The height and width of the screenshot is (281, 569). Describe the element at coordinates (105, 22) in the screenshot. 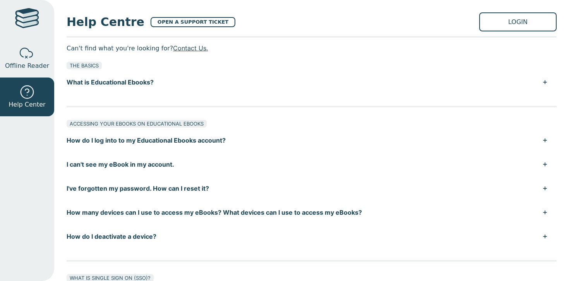

I see `span: Help Centre` at that location.